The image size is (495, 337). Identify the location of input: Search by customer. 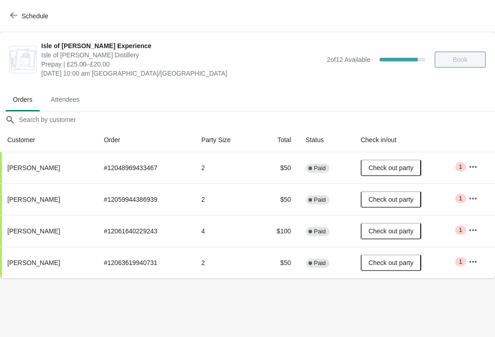
(257, 120).